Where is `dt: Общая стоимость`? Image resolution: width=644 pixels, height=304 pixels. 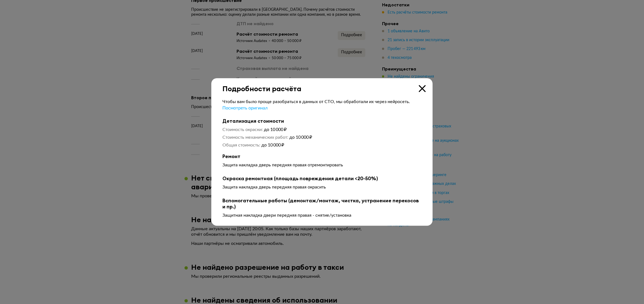 dt: Общая стоимость is located at coordinates (242, 145).